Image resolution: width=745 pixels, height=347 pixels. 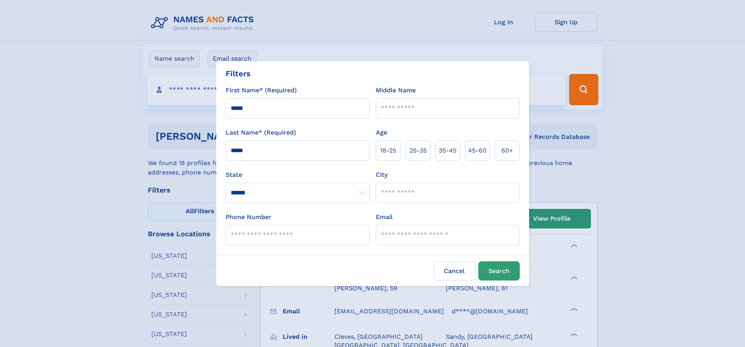 What do you see at coordinates (418, 151) in the screenshot?
I see `span: 25‑35` at bounding box center [418, 151].